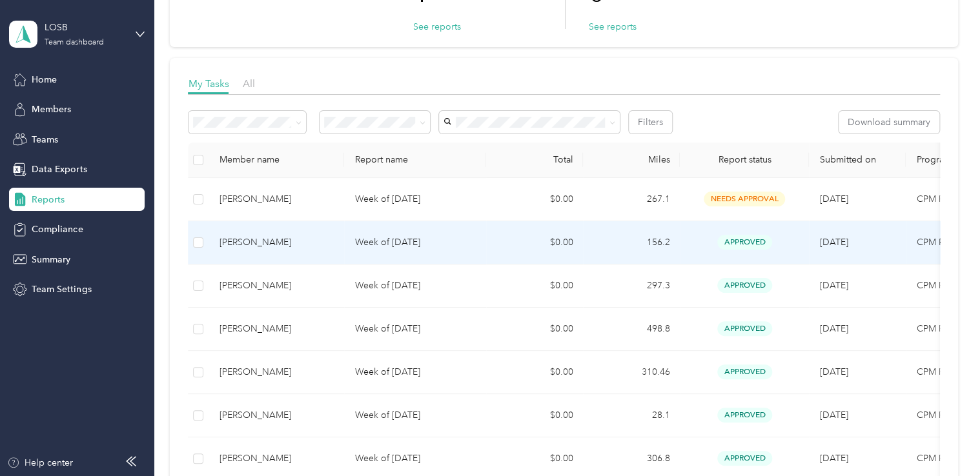 Image resolution: width=980 pixels, height=476 pixels. I want to click on span: All, so click(248, 83).